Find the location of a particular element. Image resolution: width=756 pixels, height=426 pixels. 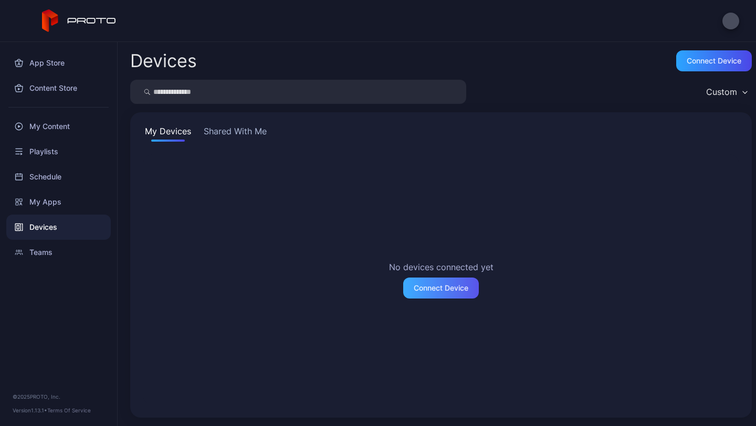

div: App Store is located at coordinates (58, 63).